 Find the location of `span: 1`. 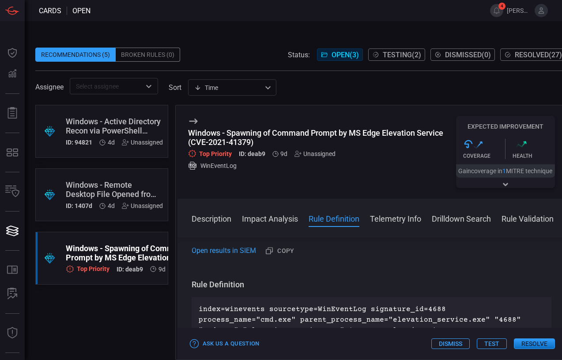

span: 1 is located at coordinates (504, 171).